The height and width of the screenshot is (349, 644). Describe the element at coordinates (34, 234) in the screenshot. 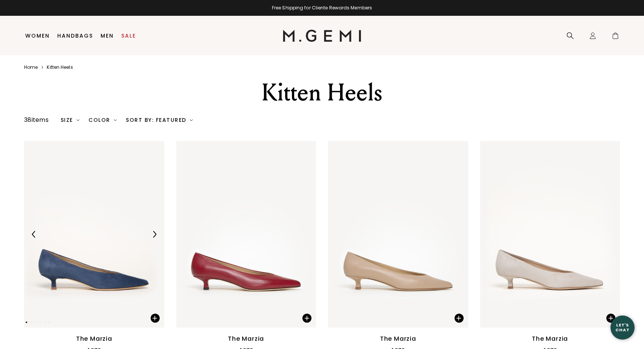

I see `img: Previous Arrow` at that location.